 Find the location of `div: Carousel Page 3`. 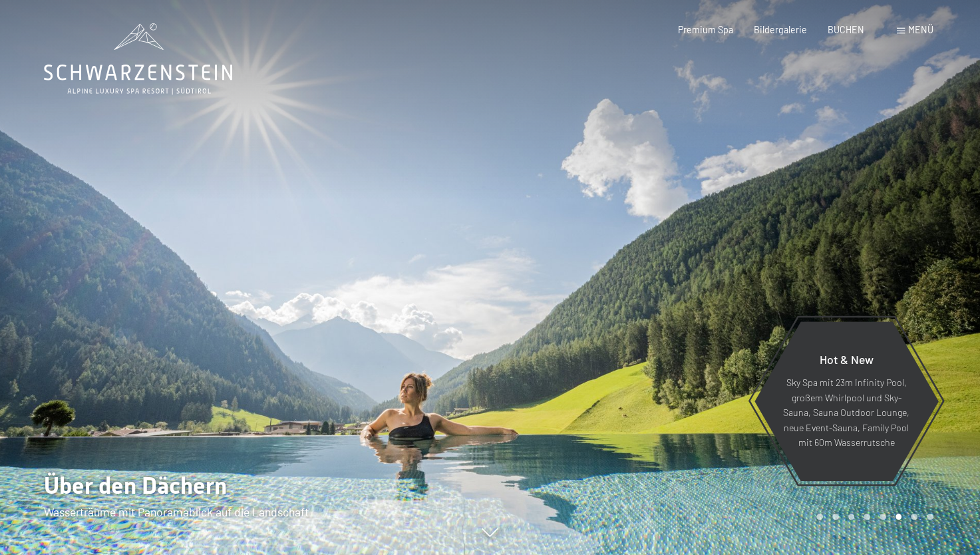

div: Carousel Page 3 is located at coordinates (852, 517).